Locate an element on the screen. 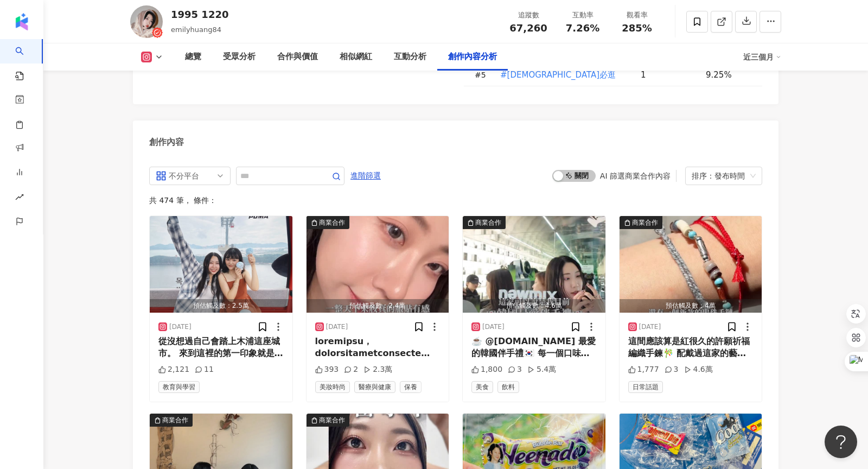 The image size is (868, 469). div: 393 is located at coordinates (328, 369).